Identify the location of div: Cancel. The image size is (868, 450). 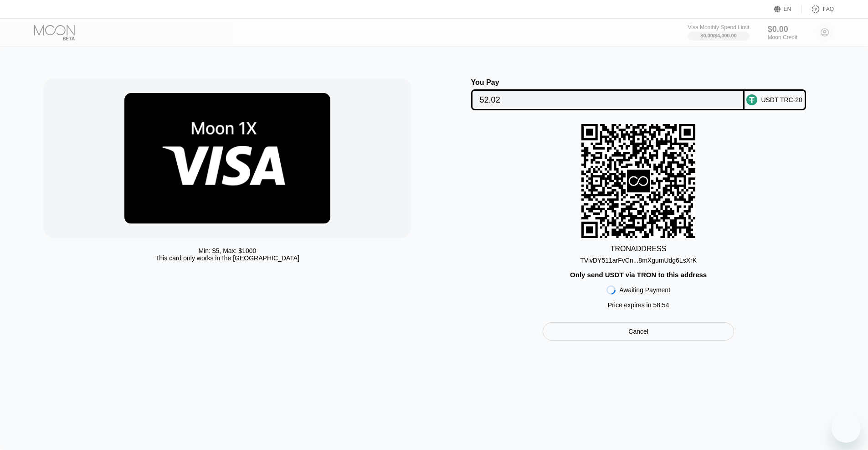
(639, 331).